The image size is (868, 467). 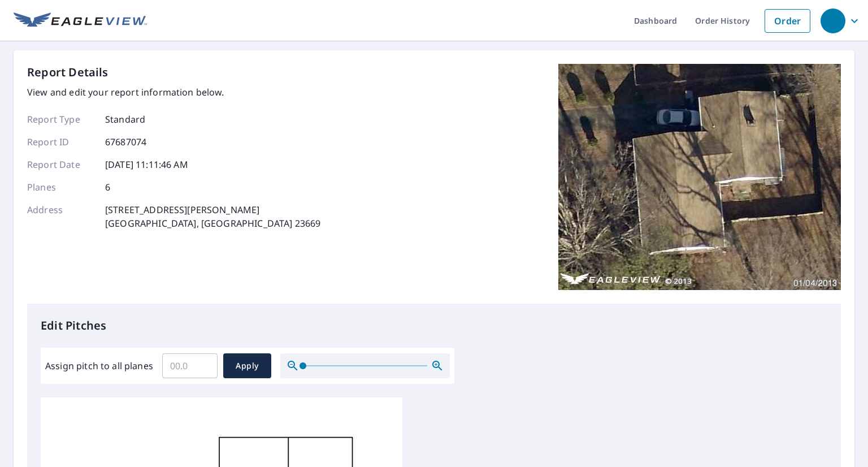 What do you see at coordinates (99, 365) in the screenshot?
I see `label: Assign pitch to all planes` at bounding box center [99, 365].